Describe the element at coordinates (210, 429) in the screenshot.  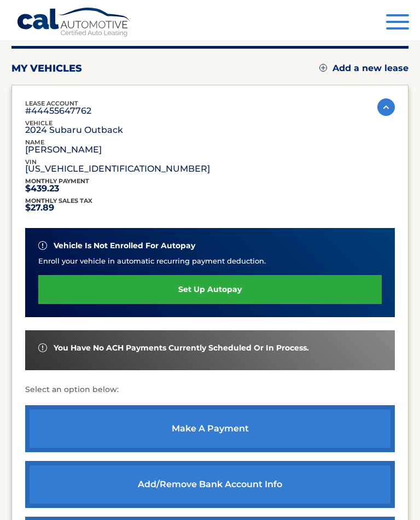
I see `a: make a payment` at that location.